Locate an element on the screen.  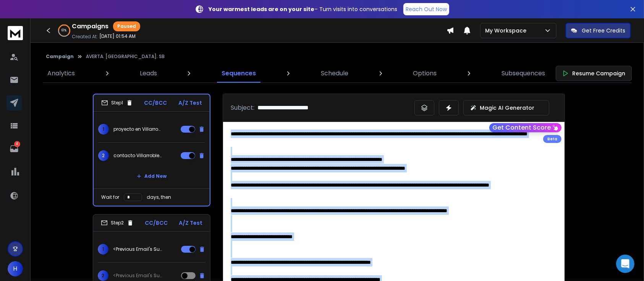
a: 4 is located at coordinates (14, 149).